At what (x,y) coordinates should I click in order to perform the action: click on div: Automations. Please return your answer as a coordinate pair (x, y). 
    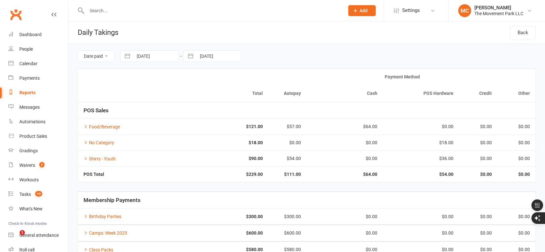
    Looking at the image, I should click on (32, 122).